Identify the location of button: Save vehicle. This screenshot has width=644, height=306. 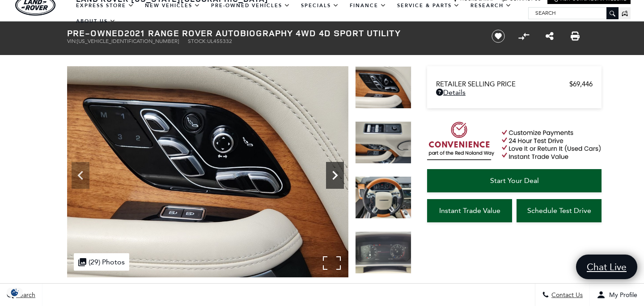
(498, 36).